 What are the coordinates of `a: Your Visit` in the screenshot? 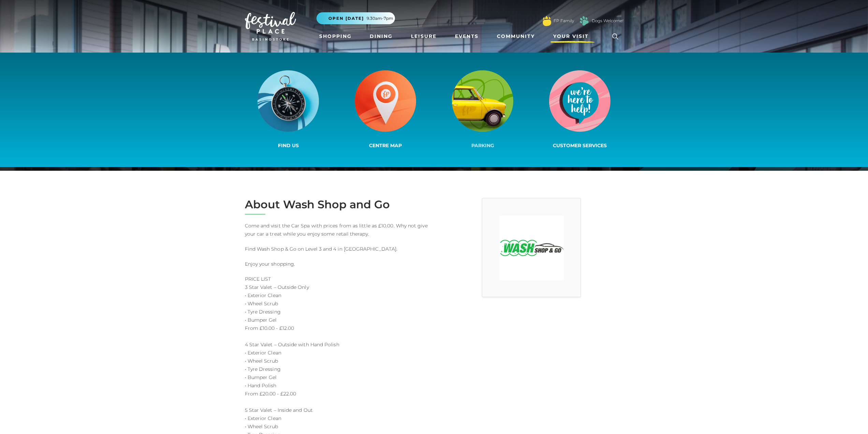 It's located at (573, 36).